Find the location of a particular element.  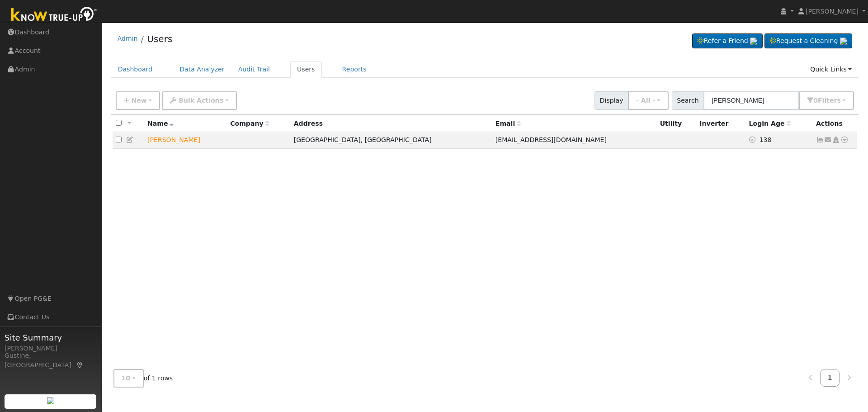

a: Data Analyzer is located at coordinates (202, 69).